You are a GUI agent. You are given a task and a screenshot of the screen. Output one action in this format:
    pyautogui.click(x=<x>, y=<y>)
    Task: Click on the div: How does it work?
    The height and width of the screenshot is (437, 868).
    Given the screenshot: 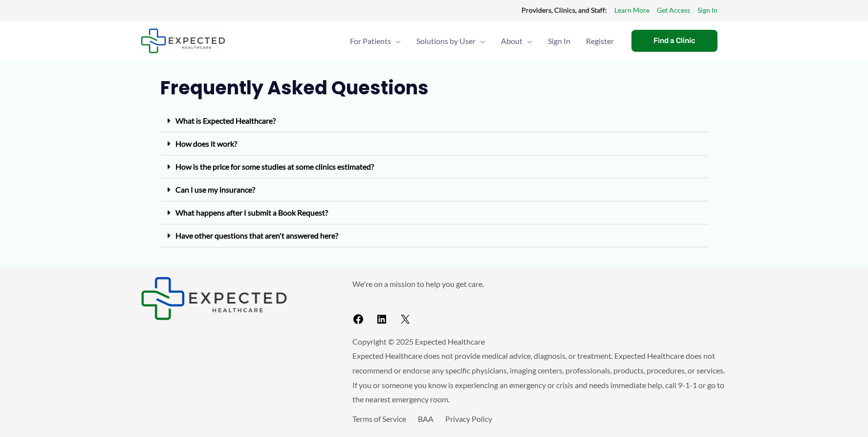 What is the action you would take?
    pyautogui.click(x=434, y=143)
    